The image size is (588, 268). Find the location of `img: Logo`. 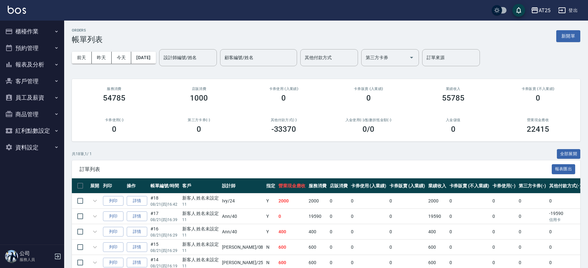

img: Logo is located at coordinates (17, 10).